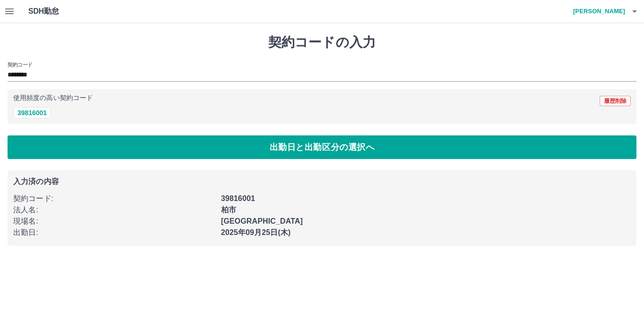 The image size is (644, 310). I want to click on h2: 契約コード, so click(20, 65).